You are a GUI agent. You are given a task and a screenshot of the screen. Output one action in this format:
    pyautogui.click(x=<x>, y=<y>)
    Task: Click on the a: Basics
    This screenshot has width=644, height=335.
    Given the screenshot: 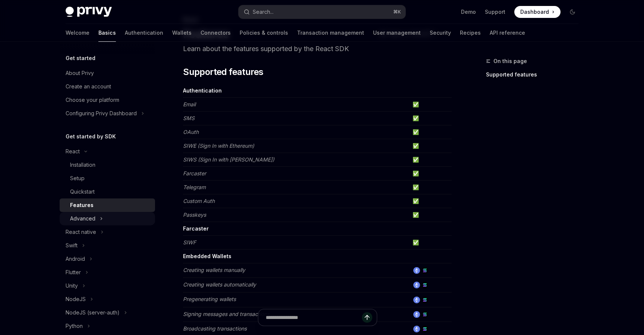 What is the action you would take?
    pyautogui.click(x=107, y=33)
    